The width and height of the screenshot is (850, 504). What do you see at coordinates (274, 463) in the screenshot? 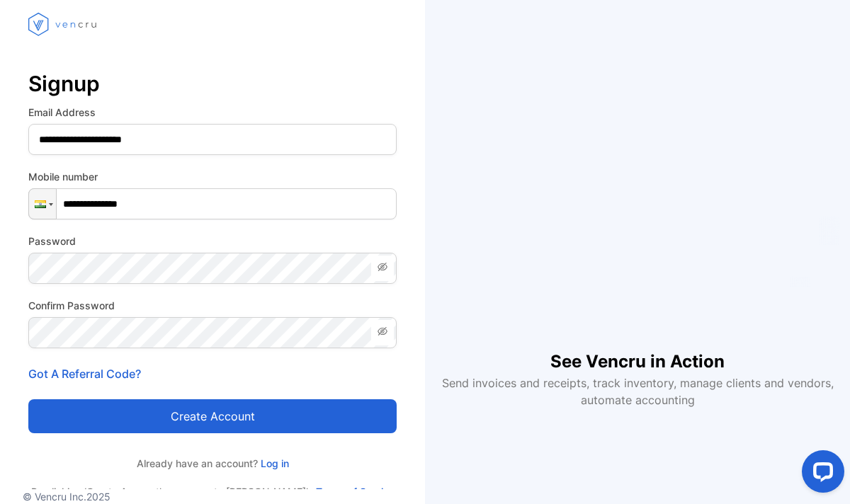
I see `a: Log in` at bounding box center [274, 463].